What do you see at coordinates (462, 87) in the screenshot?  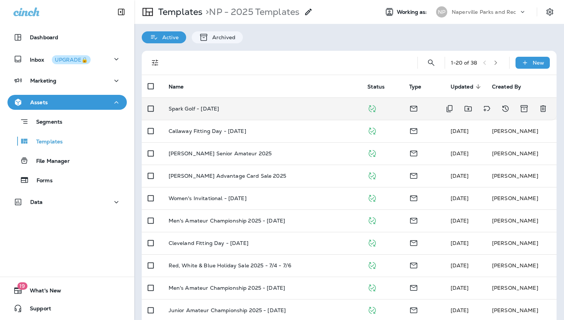 I see `span: Updated` at bounding box center [462, 87].